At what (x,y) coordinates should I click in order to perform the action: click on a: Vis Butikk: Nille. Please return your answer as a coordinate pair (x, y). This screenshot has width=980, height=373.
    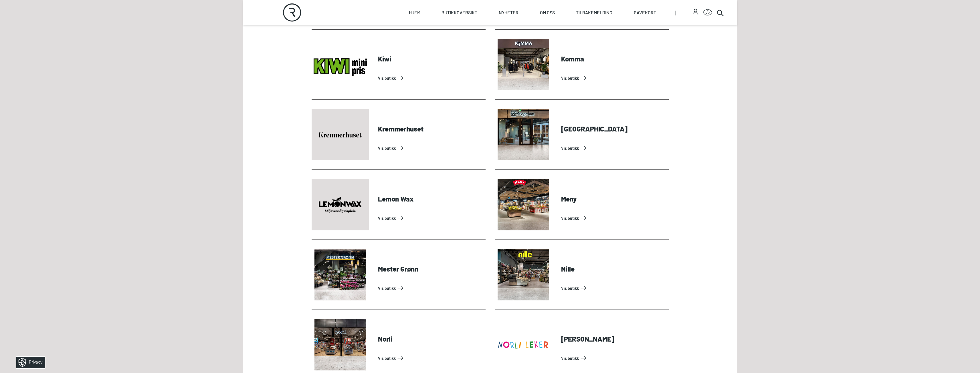
    Looking at the image, I should click on (614, 288).